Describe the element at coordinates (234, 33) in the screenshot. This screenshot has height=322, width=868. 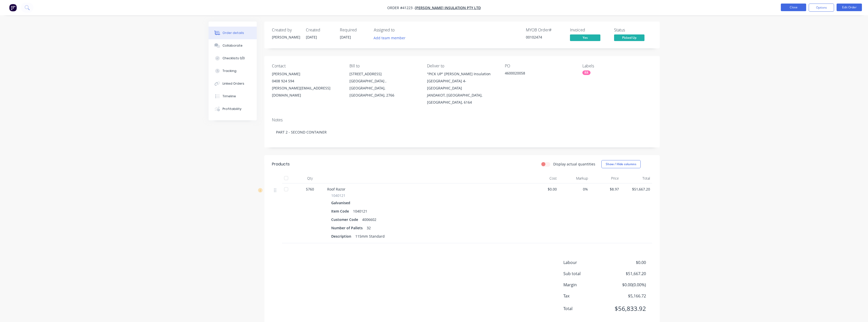
I see `div: Order details` at that location.